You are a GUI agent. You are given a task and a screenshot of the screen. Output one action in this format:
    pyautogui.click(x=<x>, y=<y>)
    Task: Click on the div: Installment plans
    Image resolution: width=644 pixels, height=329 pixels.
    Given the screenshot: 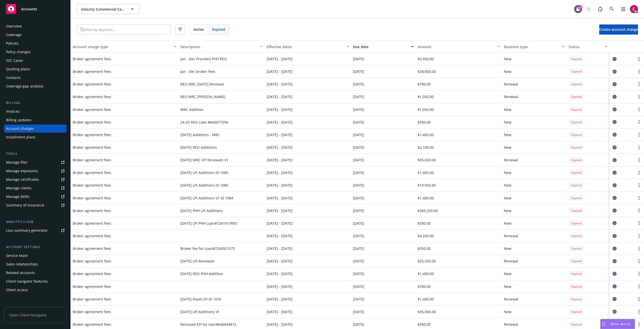 What is the action you would take?
    pyautogui.click(x=21, y=137)
    